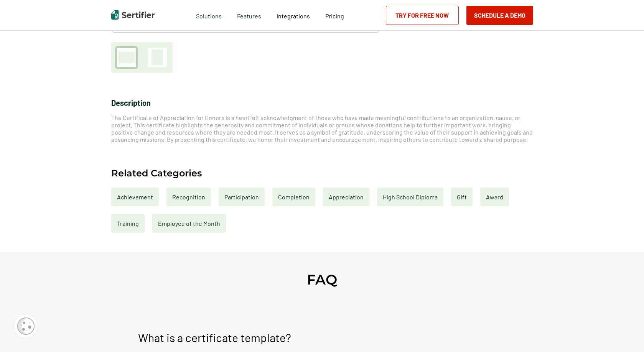 The height and width of the screenshot is (352, 644). What do you see at coordinates (293, 15) in the screenshot?
I see `a: Integrations` at bounding box center [293, 15].